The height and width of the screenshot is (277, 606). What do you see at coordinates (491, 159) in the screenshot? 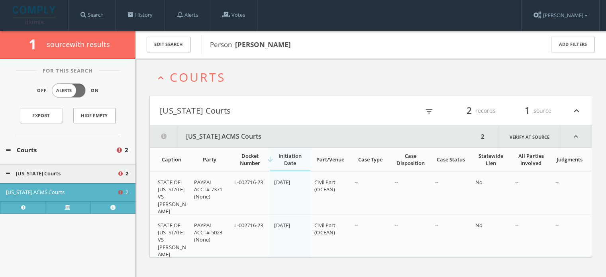
I see `div: Statewide Lien` at bounding box center [491, 159].